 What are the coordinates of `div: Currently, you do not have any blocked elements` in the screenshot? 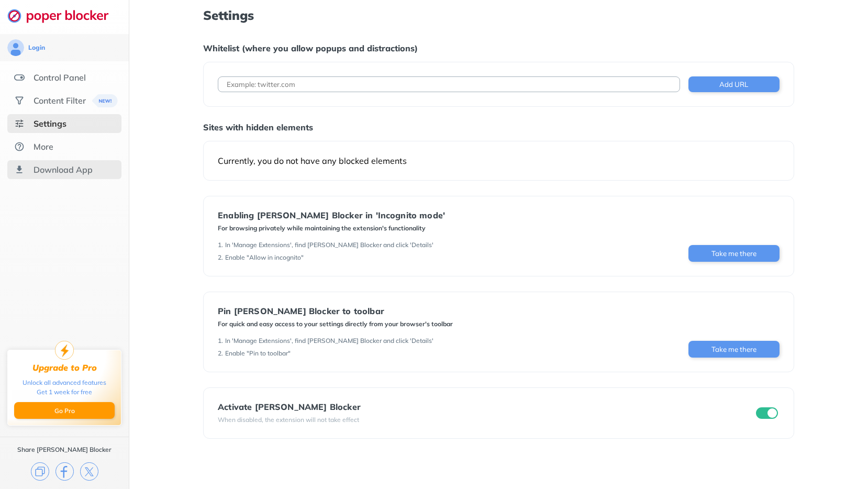 It's located at (498, 161).